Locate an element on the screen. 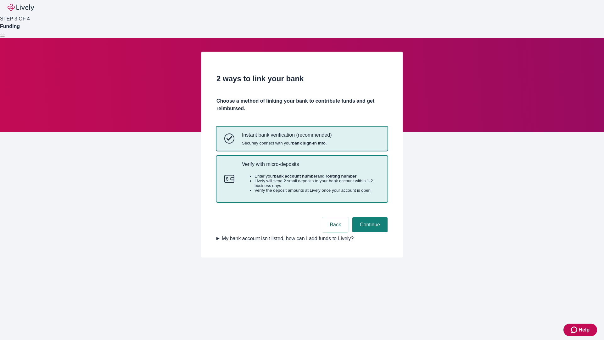  span: Help is located at coordinates (584, 329).